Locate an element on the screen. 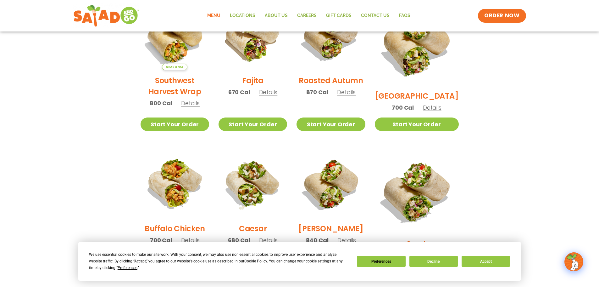 The width and height of the screenshot is (599, 287). img: Product photo for Roasted Autumn Wrap is located at coordinates (331, 36).